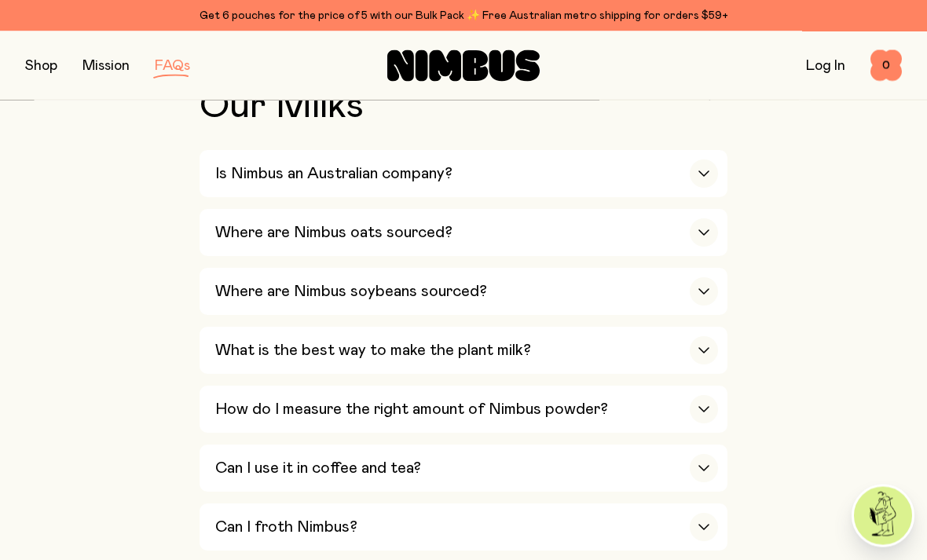 This screenshot has height=560, width=927. What do you see at coordinates (886, 66) in the screenshot?
I see `span: 0` at bounding box center [886, 66].